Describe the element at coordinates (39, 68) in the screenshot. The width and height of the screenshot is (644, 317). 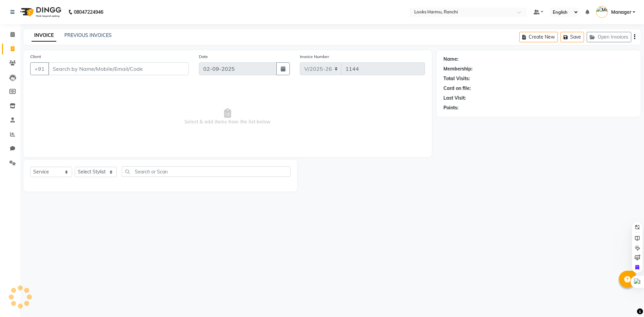
I see `button: +91` at that location.